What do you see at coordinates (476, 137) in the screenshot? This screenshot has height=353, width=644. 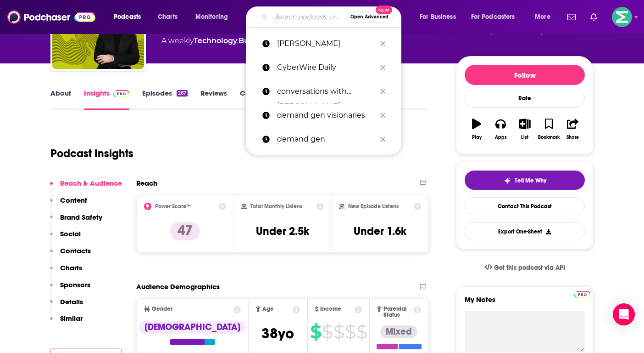 I see `div: Play` at bounding box center [476, 137].